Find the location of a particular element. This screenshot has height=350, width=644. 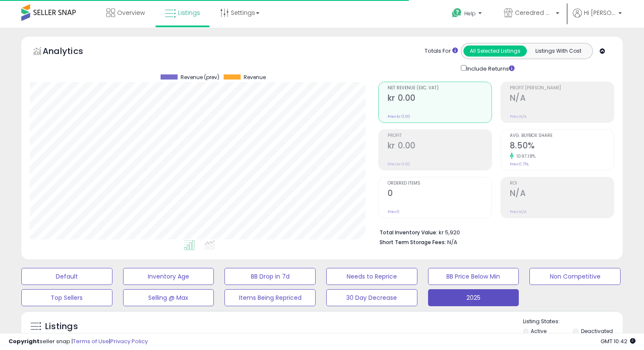

button: 30 Day Decrease is located at coordinates (372, 298).